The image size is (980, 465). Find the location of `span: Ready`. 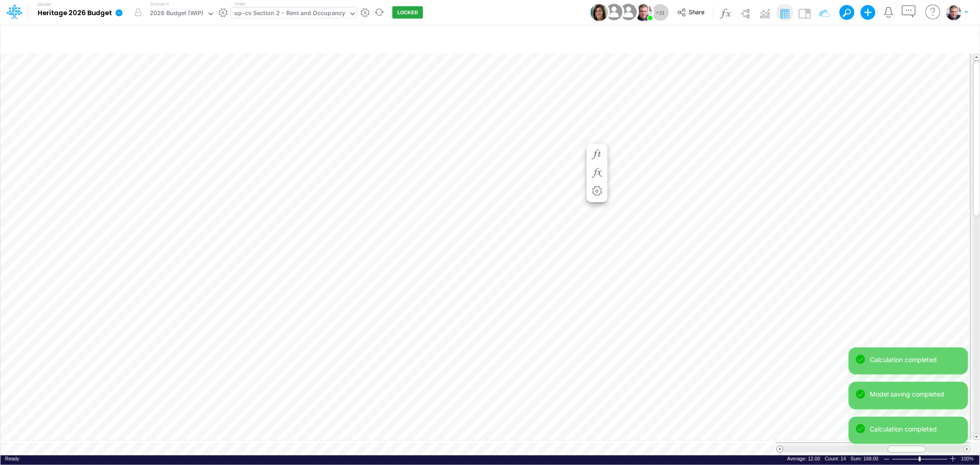

span: Ready is located at coordinates (12, 458).